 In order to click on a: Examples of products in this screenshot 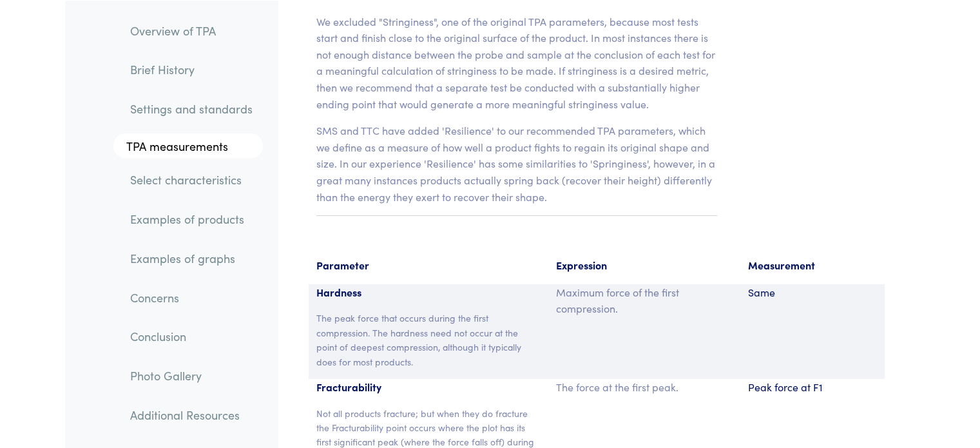, I will do `click(191, 219)`.